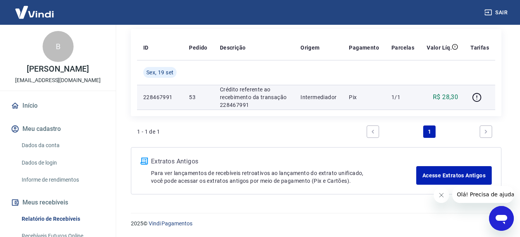 The height and width of the screenshot is (237, 520). I want to click on p: Crédito referente ao recebimento da transação 228467991, so click(254, 97).